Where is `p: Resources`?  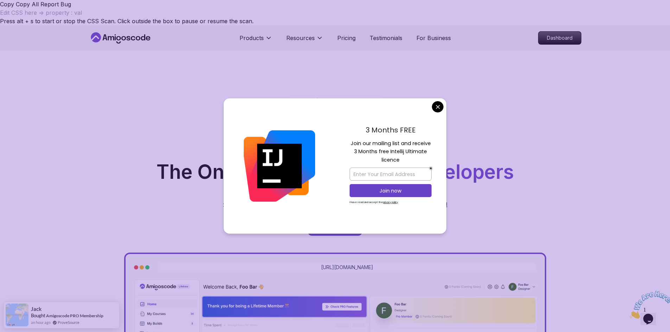
p: Resources is located at coordinates (300, 38).